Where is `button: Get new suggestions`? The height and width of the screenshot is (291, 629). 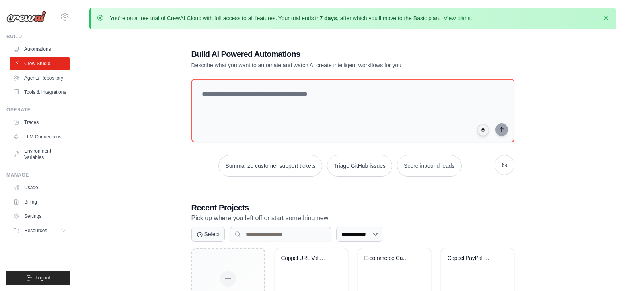 button: Get new suggestions is located at coordinates (504, 165).